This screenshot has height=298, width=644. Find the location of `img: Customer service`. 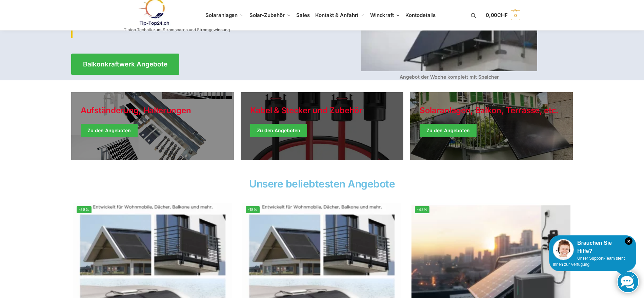

img: Customer service is located at coordinates (563, 249).